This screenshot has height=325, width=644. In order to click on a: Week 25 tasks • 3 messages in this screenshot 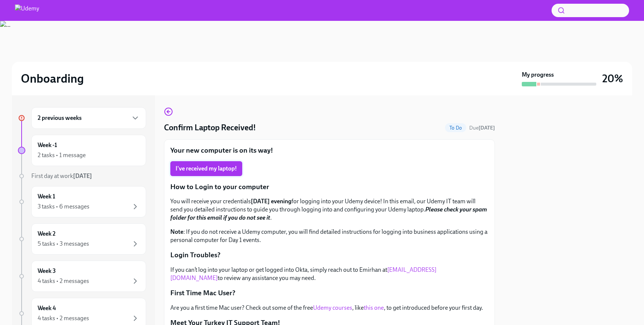, I will do `click(82, 239)`.